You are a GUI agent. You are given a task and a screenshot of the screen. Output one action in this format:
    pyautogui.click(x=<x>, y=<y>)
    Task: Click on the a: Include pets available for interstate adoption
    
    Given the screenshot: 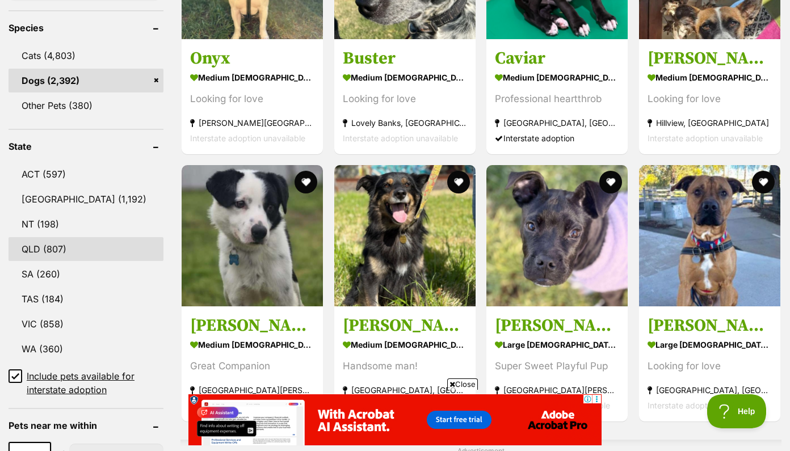 What is the action you would take?
    pyautogui.click(x=86, y=383)
    